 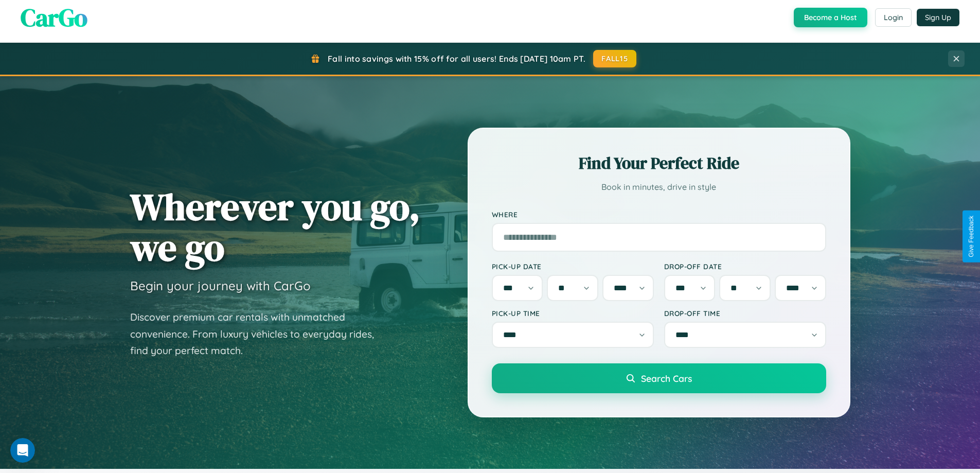 I want to click on label: Where, so click(x=659, y=214).